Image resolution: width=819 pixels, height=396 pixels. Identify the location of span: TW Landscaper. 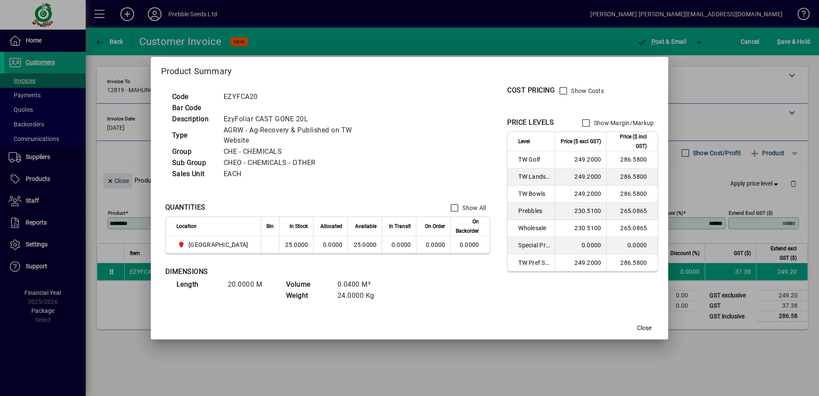
(533, 176).